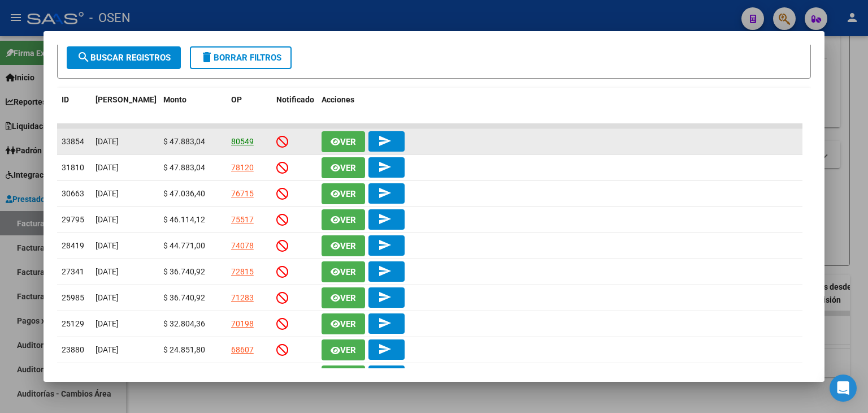 The height and width of the screenshot is (413, 868). What do you see at coordinates (843, 388) in the screenshot?
I see `div: Open Intercom Messenger` at bounding box center [843, 388].